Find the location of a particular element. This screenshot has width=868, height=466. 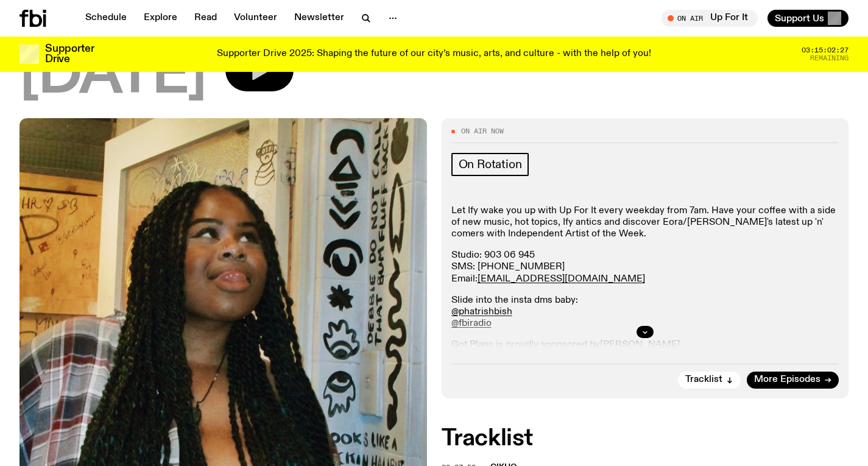

span: 03:15:02:27 is located at coordinates (824, 50).